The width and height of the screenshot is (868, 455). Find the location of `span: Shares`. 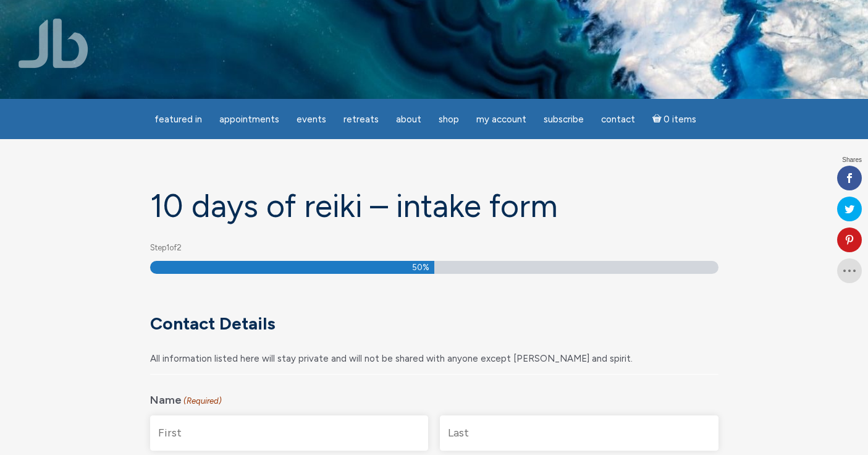

span: Shares is located at coordinates (853, 160).